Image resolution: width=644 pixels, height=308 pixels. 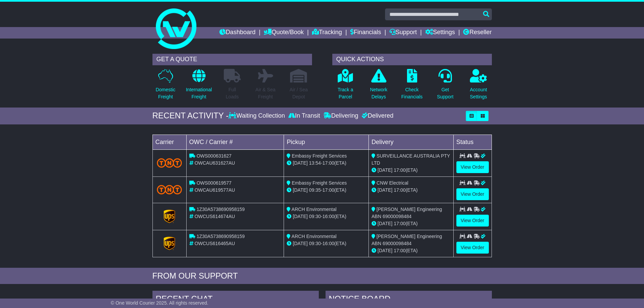 What do you see at coordinates (238, 33) in the screenshot?
I see `a: Dashboard` at bounding box center [238, 33].